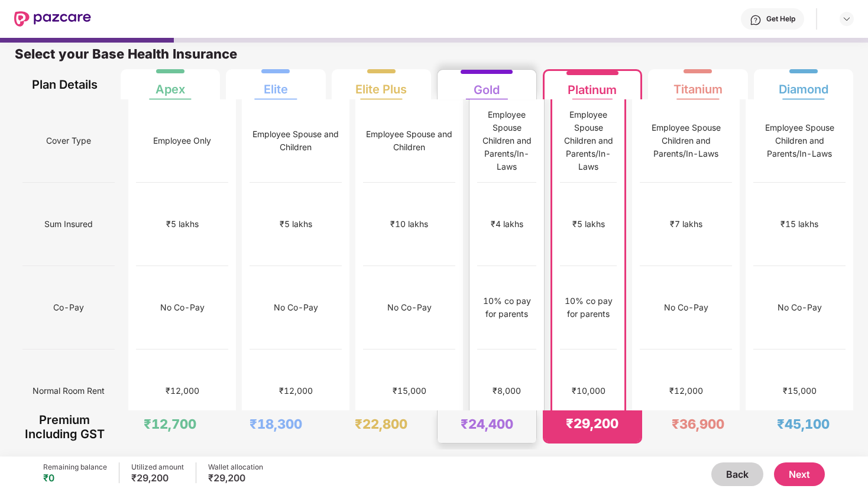  Describe the element at coordinates (803, 424) in the screenshot. I see `div: ₹45,100` at that location.